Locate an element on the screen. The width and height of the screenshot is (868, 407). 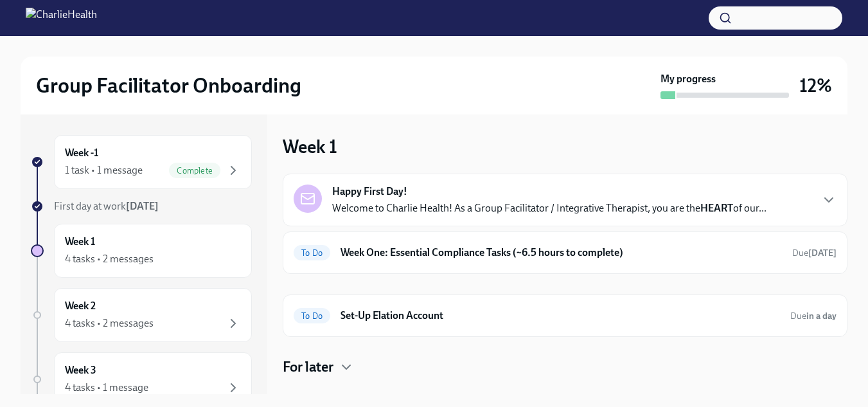
h6: Week 3 is located at coordinates (81, 371).